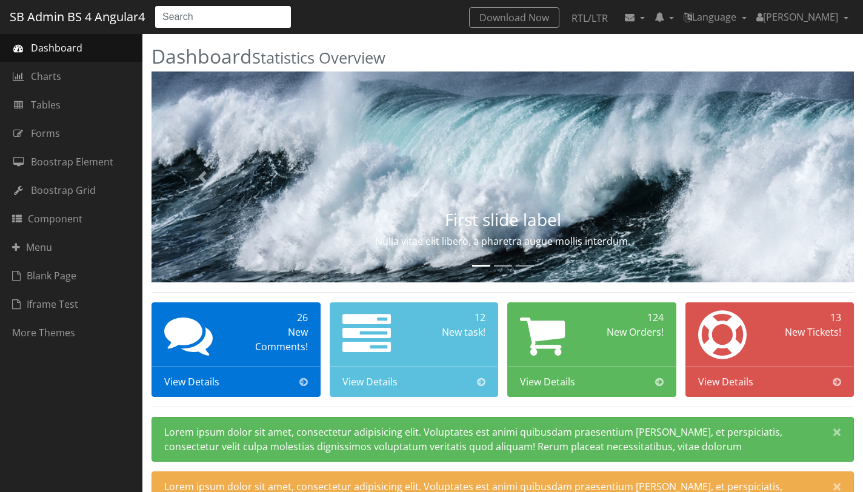 This screenshot has width=863, height=492. What do you see at coordinates (808, 318) in the screenshot?
I see `div: 13` at bounding box center [808, 318].